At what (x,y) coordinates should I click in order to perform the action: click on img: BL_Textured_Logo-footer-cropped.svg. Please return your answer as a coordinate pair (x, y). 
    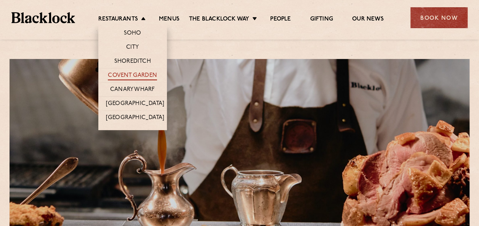
    Looking at the image, I should click on (43, 18).